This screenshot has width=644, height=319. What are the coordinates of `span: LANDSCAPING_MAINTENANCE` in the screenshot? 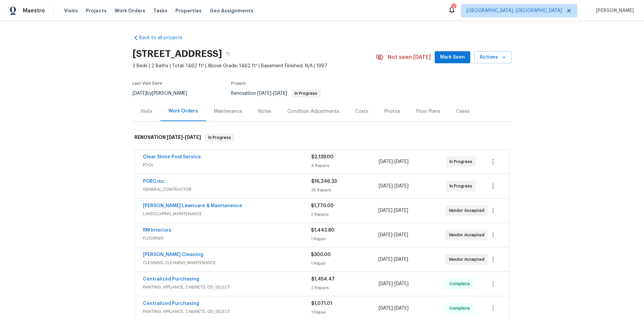 It's located at (227, 214).